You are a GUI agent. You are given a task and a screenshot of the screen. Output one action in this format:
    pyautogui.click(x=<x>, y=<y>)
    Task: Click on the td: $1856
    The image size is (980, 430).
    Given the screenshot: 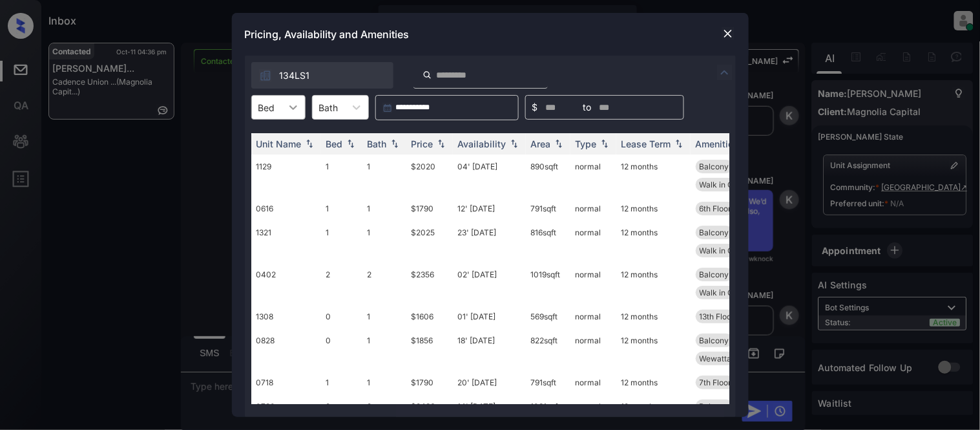 What is the action you would take?
    pyautogui.click(x=430, y=349)
    